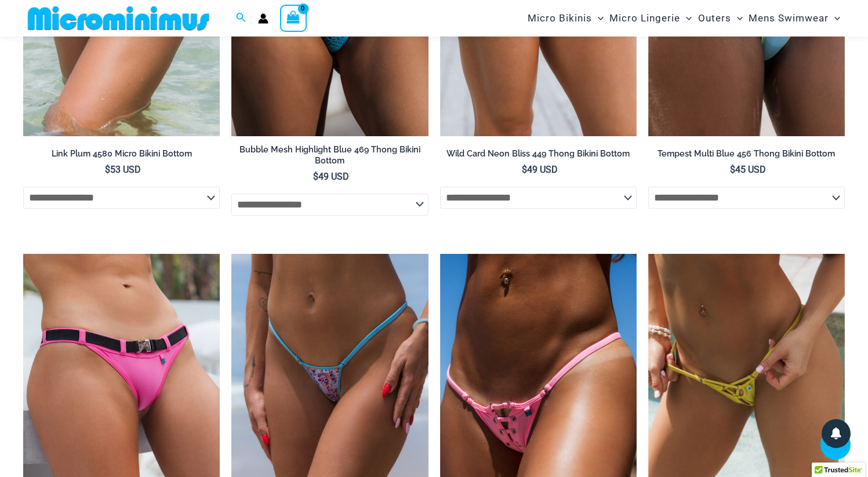 This screenshot has height=477, width=868. I want to click on bdi: 53 USD, so click(123, 170).